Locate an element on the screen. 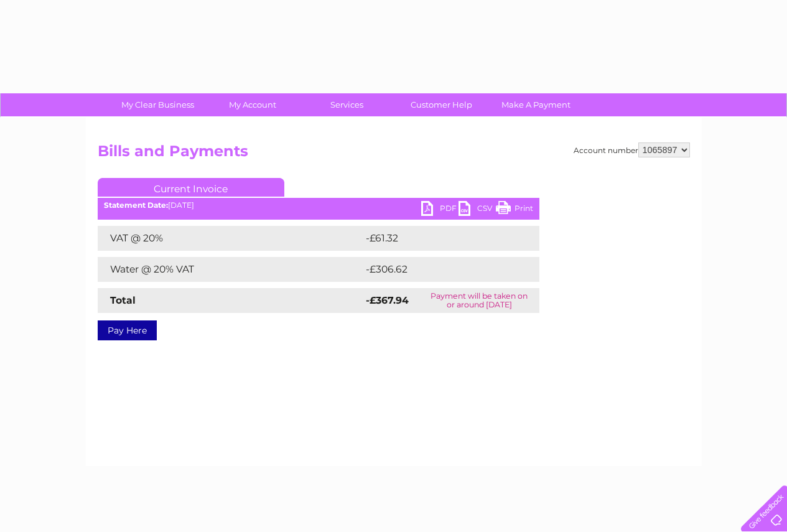 The height and width of the screenshot is (532, 787). a: Pay Here is located at coordinates (127, 331).